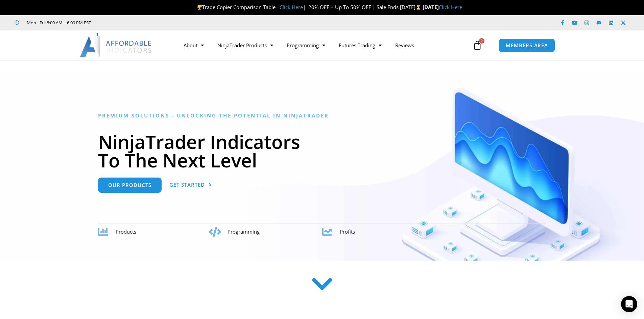 This screenshot has height=319, width=644. Describe the element at coordinates (322, 116) in the screenshot. I see `h6: Premium Solutions - Unlocking the Potential in NinjaTrader` at that location.